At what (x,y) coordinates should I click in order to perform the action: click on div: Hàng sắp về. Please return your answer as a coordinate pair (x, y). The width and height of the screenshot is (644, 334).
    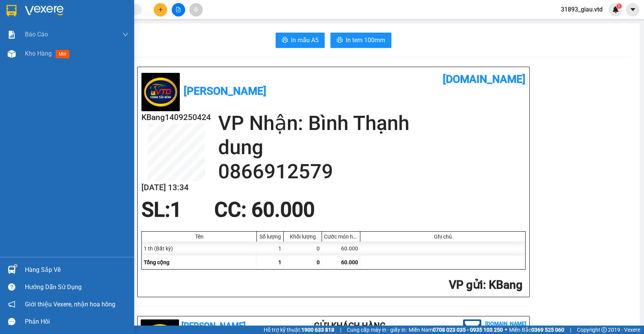
    Looking at the image, I should click on (77, 270).